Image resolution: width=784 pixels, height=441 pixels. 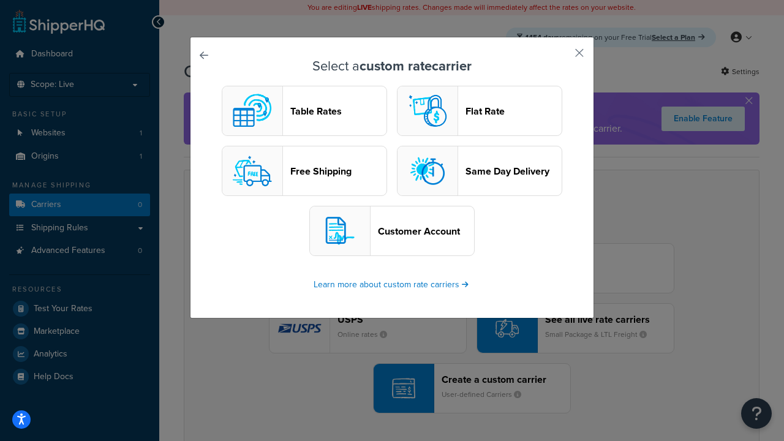 What do you see at coordinates (304, 171) in the screenshot?
I see `button: free logoFree Shipping` at bounding box center [304, 171].